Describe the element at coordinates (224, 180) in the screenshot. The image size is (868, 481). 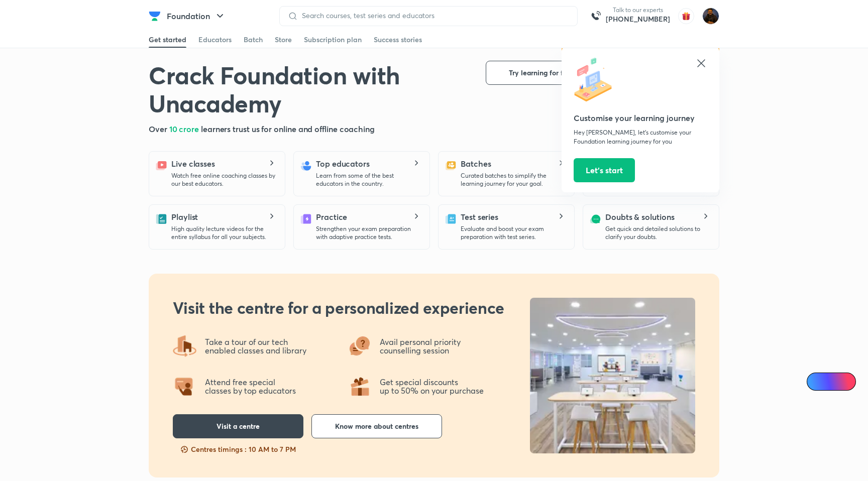
I see `p: Watch free online coaching classes by our best educators.` at that location.